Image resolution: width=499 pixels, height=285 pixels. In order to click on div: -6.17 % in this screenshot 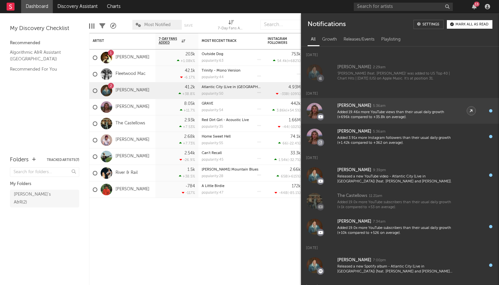, I will do `click(187, 77)`.